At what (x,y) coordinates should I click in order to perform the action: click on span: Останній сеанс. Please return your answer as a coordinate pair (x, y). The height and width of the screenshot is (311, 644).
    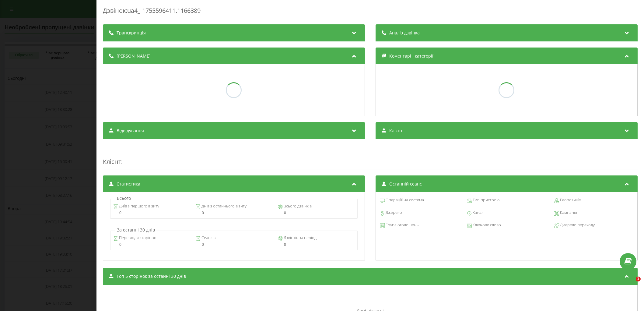
    Looking at the image, I should click on (405, 184).